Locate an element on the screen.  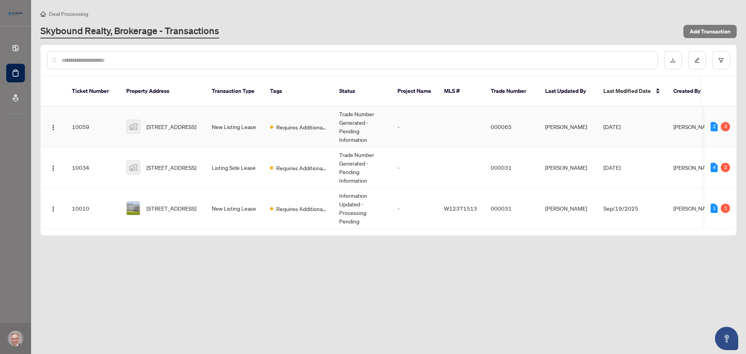
td: 10010 is located at coordinates (93, 208).